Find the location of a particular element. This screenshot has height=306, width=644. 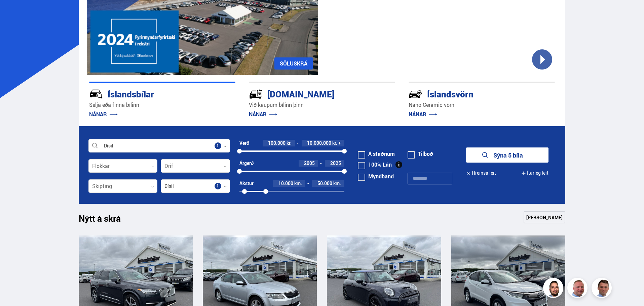

label: Myndband is located at coordinates (376, 177).